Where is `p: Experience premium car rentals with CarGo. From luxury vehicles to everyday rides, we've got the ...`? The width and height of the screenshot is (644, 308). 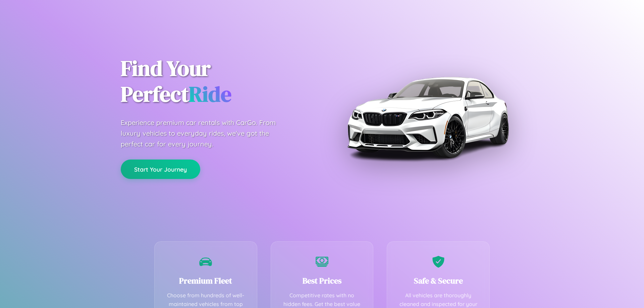
p: Experience premium car rentals with CarGo. From luxury vehicles to everyday rides, we've got the ... is located at coordinates (205, 134).